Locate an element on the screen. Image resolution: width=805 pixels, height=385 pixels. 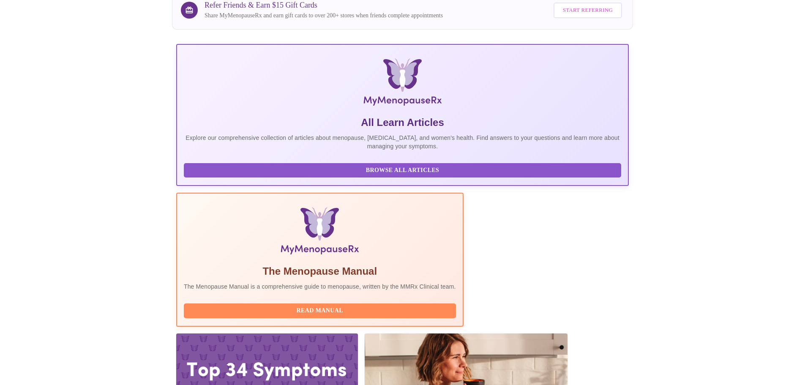
h5: All Learn Articles is located at coordinates (402, 123).